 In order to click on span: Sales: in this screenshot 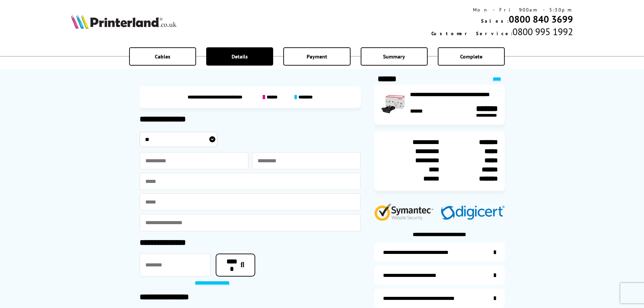, I will do `click(495, 21)`.